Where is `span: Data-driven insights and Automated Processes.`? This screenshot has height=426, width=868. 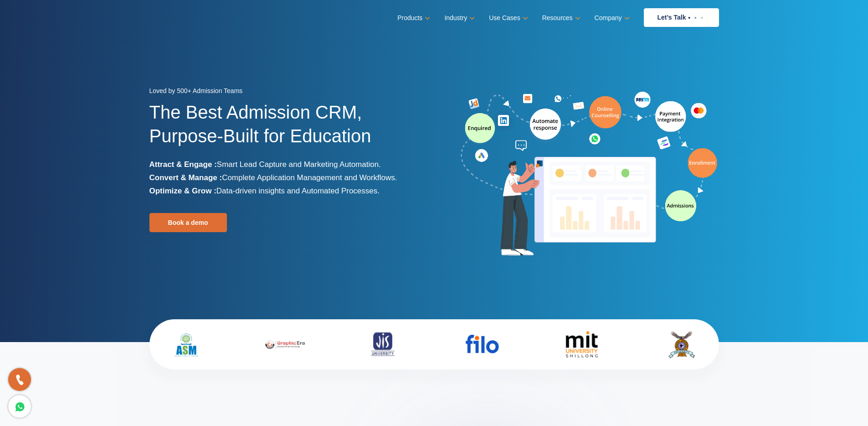
span: Data-driven insights and Automated Processes. is located at coordinates (298, 191).